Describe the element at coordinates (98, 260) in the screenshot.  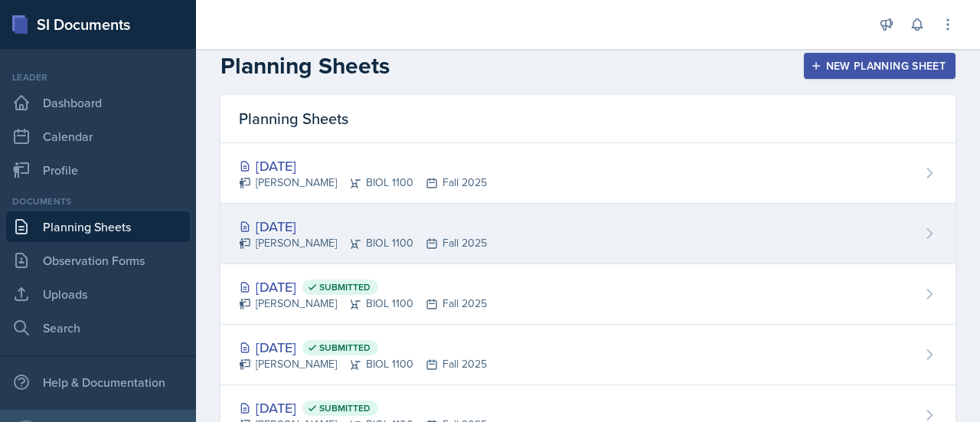
I see `a: Observation Forms` at that location.